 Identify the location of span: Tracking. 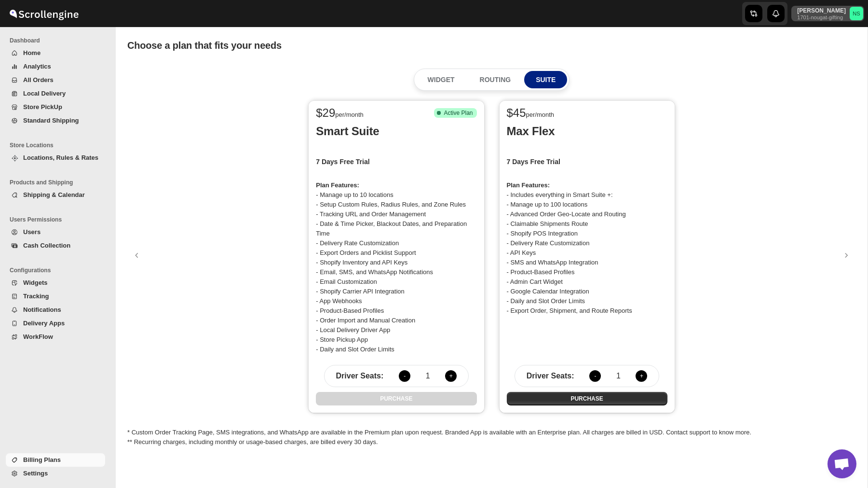
(36, 296).